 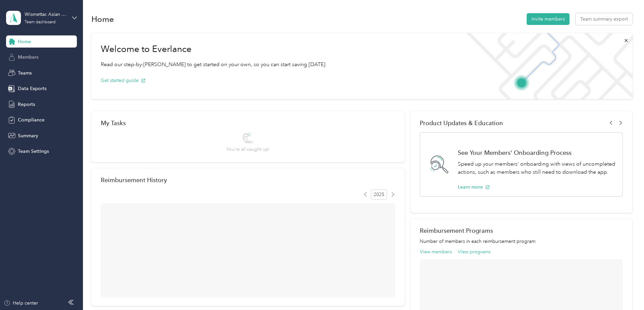 I want to click on button: Help center, so click(x=21, y=303).